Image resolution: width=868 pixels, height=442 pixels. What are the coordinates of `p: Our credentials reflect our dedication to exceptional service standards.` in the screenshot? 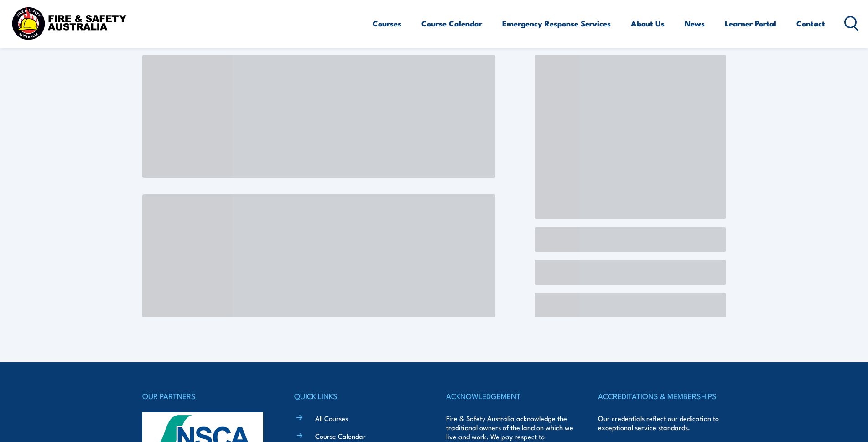 It's located at (662, 423).